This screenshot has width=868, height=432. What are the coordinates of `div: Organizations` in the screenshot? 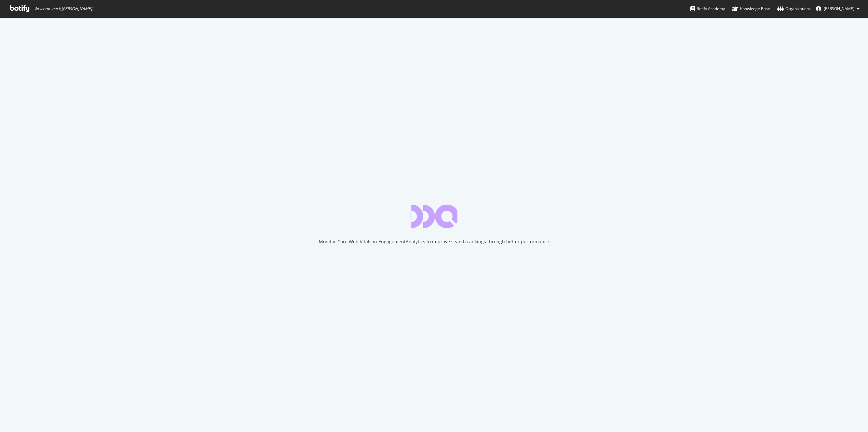 It's located at (795, 9).